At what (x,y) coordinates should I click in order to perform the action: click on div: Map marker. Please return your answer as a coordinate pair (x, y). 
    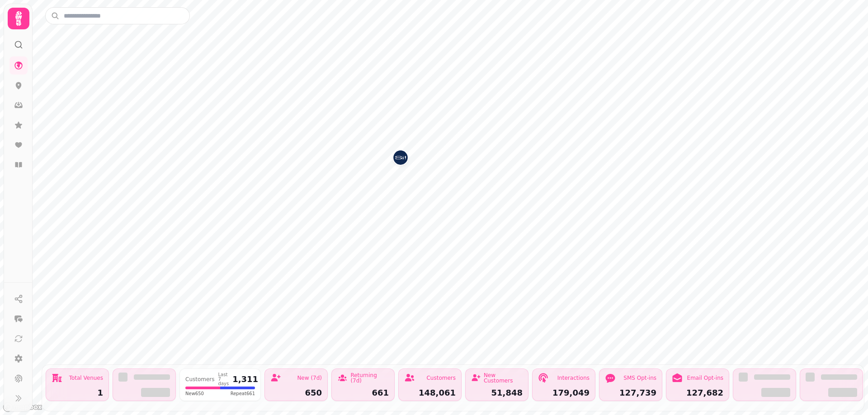
    Looking at the image, I should click on (401, 159).